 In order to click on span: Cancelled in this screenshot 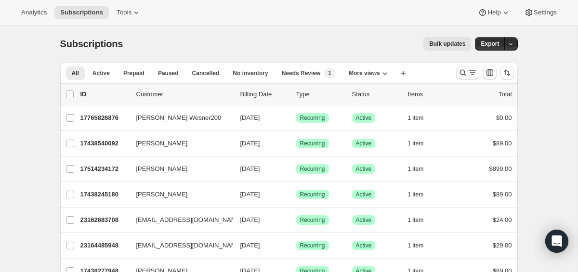, I will do `click(206, 73)`.